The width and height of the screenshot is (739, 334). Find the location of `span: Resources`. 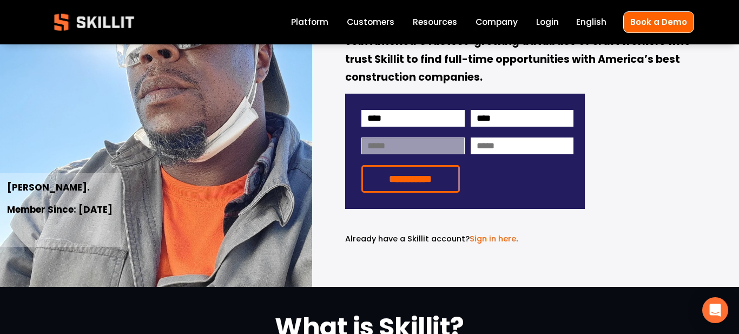

span: Resources is located at coordinates (435, 22).